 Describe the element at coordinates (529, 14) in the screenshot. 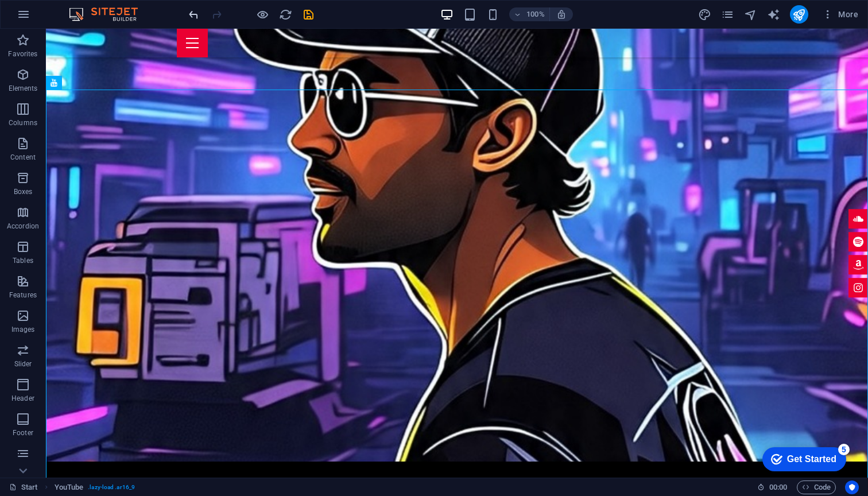

I see `button: 100%` at that location.